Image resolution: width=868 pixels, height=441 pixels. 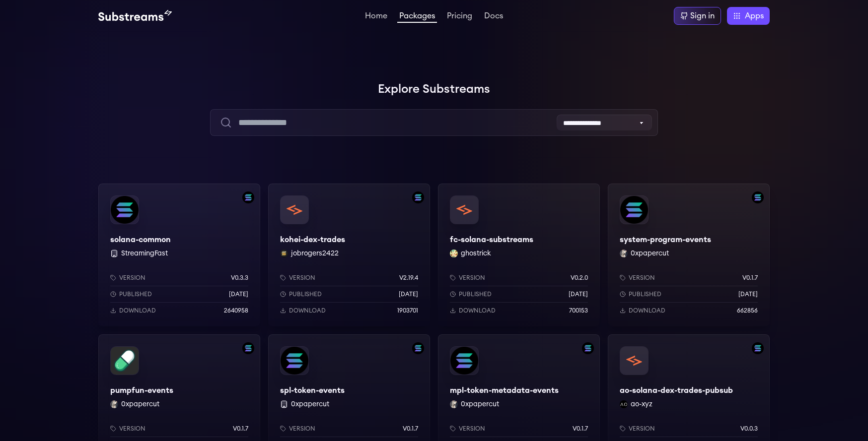 What do you see at coordinates (749, 429) in the screenshot?
I see `p: v0.0.3` at bounding box center [749, 429].